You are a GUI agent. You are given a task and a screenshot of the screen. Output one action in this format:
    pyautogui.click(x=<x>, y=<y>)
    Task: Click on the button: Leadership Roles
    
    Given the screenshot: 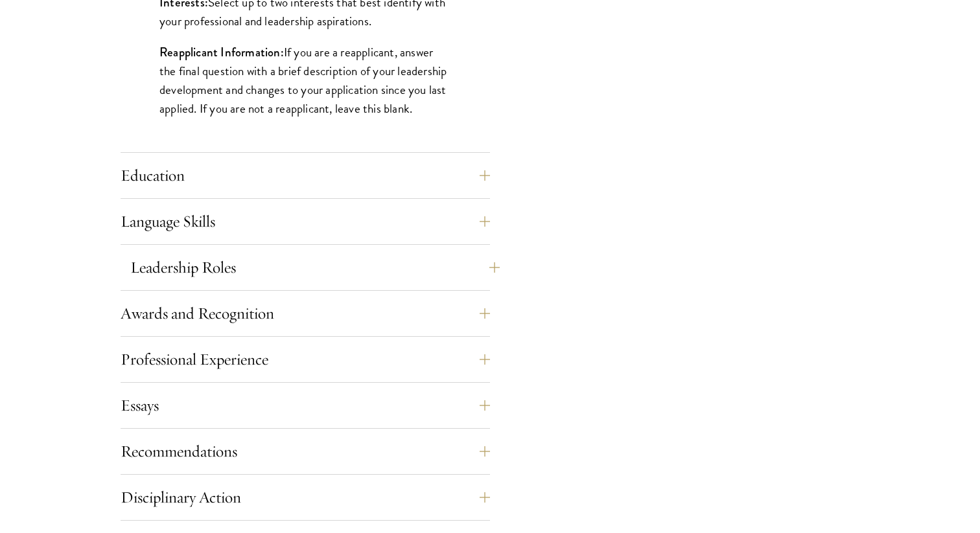 What is the action you would take?
    pyautogui.click(x=315, y=268)
    